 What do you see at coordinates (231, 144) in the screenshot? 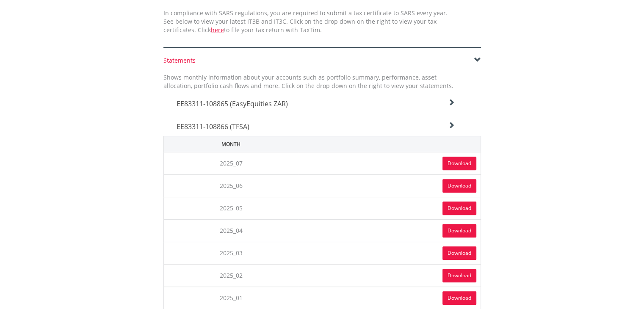
I see `th: Month` at bounding box center [231, 144].